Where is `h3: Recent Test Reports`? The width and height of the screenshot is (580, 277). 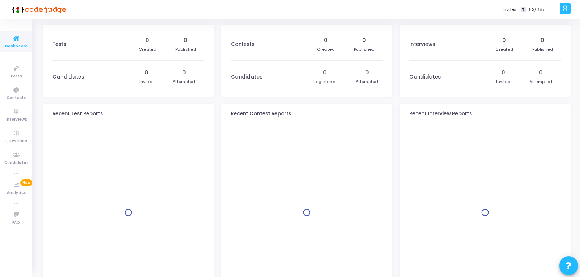 h3: Recent Test Reports is located at coordinates (77, 114).